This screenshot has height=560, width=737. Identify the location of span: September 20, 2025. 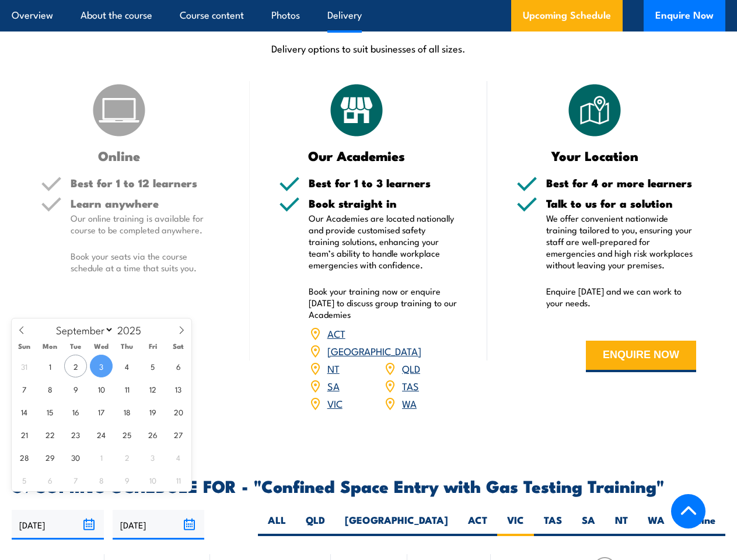
(178, 412).